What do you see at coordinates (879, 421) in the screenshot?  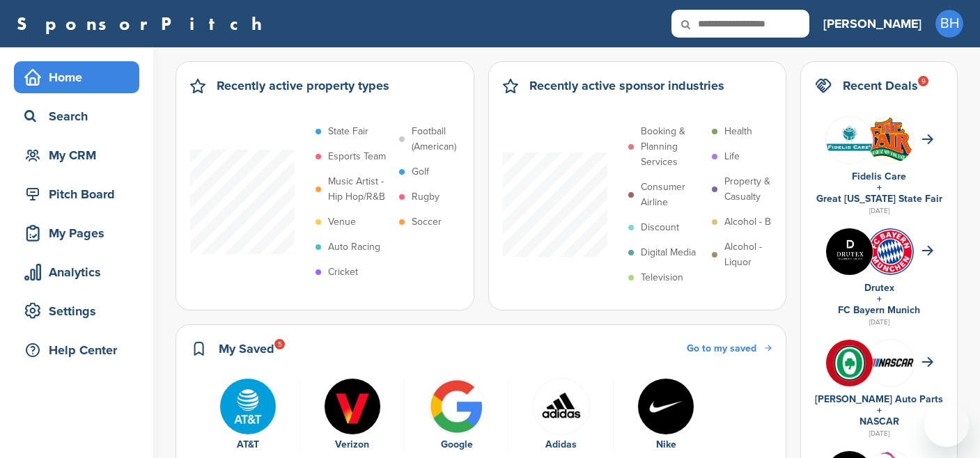 I see `a: NASCAR` at bounding box center [879, 421].